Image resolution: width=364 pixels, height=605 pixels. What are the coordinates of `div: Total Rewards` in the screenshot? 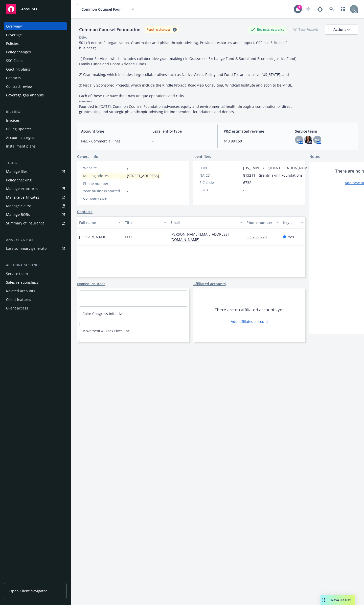 It's located at (306, 29).